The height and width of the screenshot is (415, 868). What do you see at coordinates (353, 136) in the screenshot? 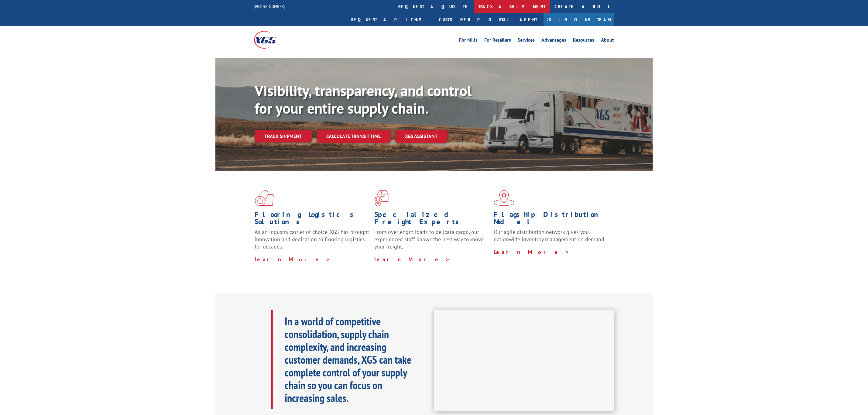
I see `a: Calculate transit time` at bounding box center [353, 136].